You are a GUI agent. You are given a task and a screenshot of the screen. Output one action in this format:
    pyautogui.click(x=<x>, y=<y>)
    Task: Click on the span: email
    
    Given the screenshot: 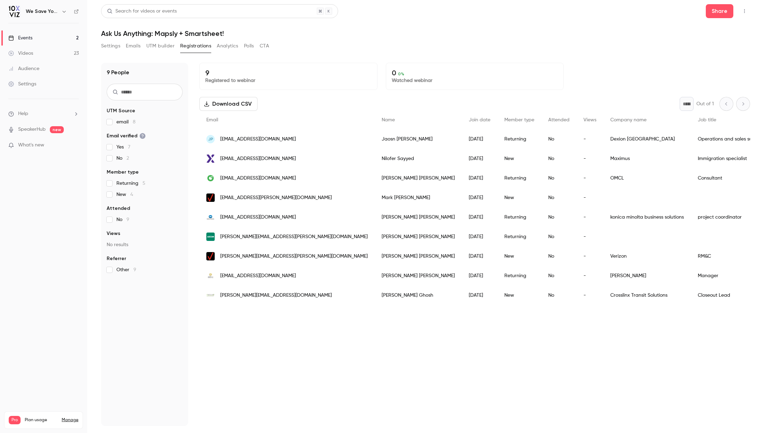 What is the action you would take?
    pyautogui.click(x=126, y=122)
    